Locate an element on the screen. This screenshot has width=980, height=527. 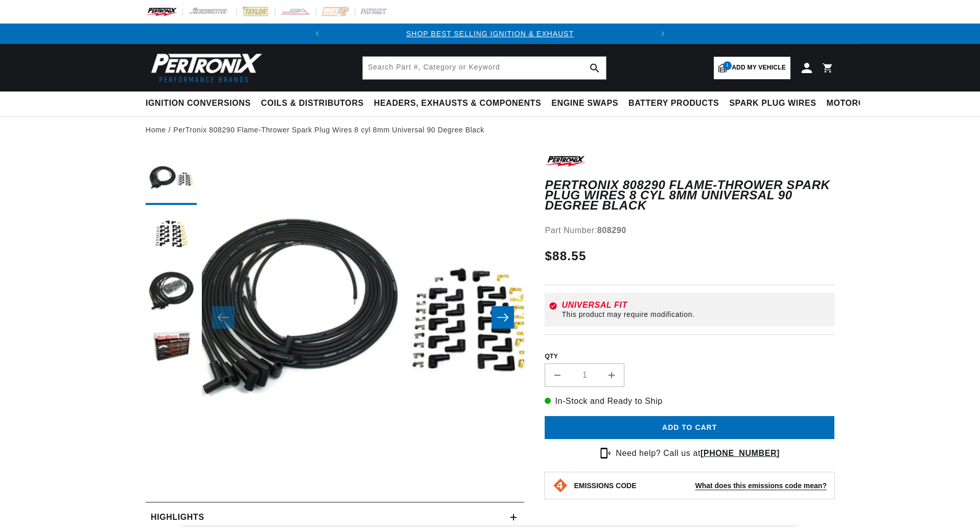
slideshow-component: Translation missing: en.sections.announcements.announcement_bar is located at coordinates (490, 34).